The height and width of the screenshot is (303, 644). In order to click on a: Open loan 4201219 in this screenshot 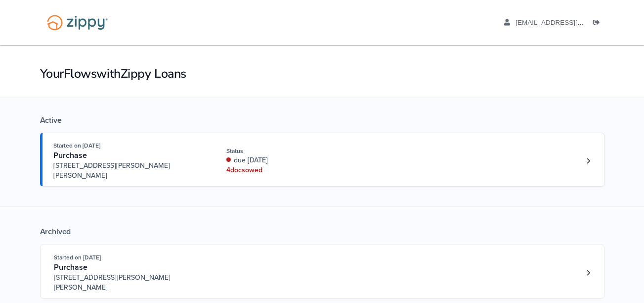, I will do `click(322, 160)`.